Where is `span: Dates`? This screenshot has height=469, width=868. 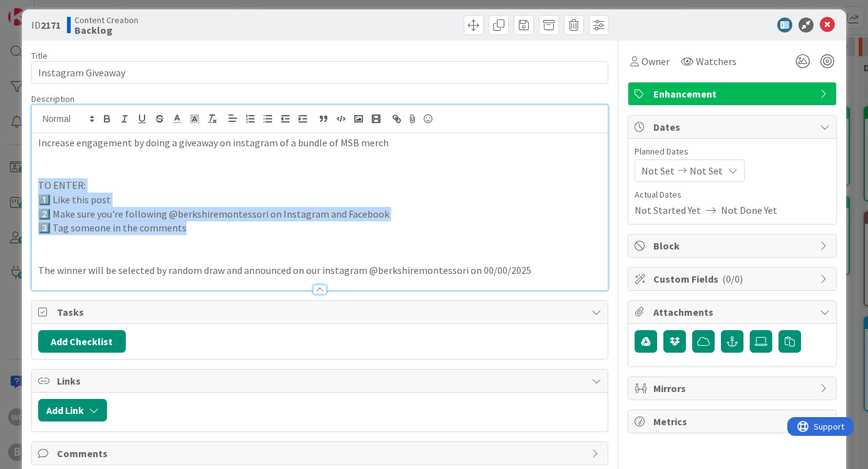 span: Dates is located at coordinates (733, 127).